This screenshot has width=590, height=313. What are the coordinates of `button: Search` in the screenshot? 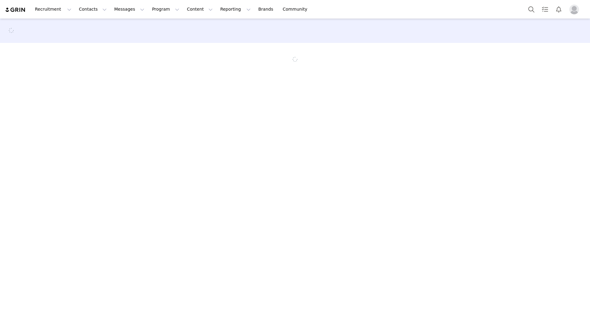 It's located at (532, 9).